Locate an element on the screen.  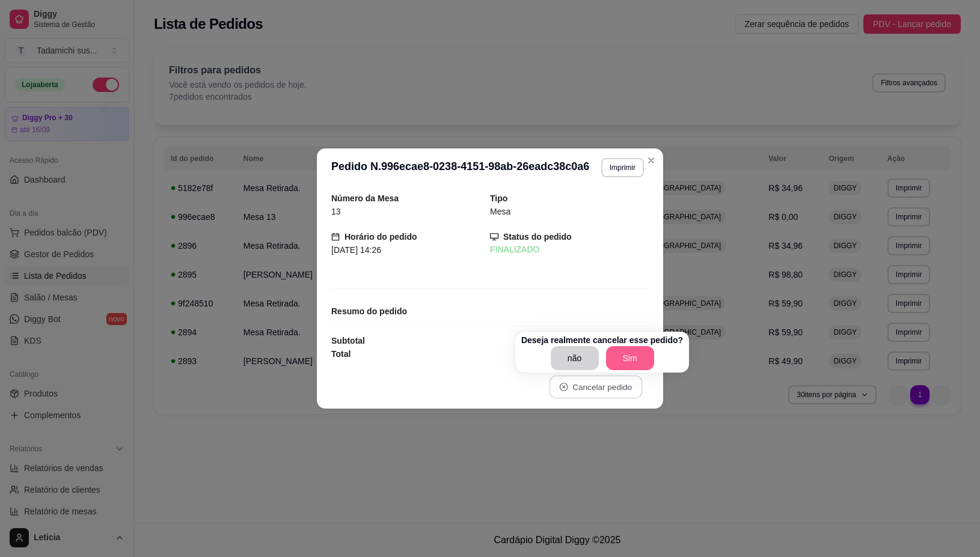
button: Close is located at coordinates (651, 161).